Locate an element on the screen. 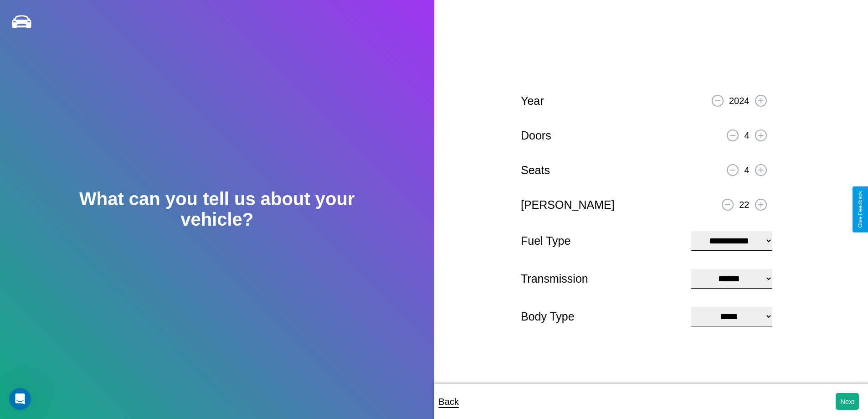 This screenshot has height=419, width=868. h2: What can you tell us about your vehicle? is located at coordinates (217, 209).